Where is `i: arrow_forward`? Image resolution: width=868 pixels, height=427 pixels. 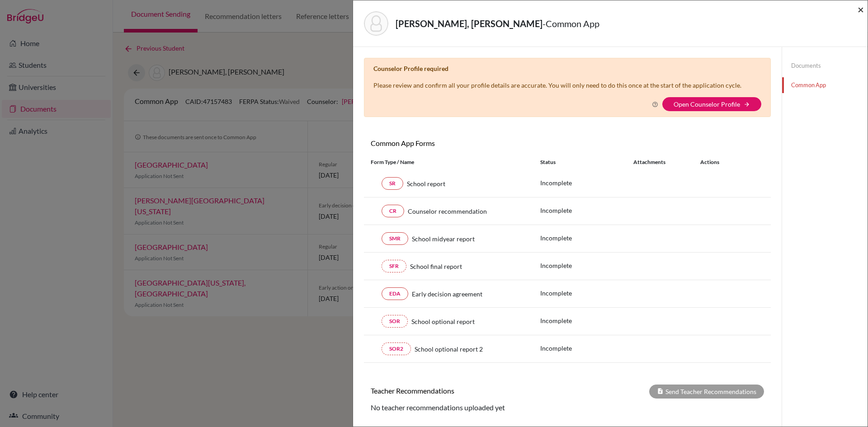 i: arrow_forward is located at coordinates (747, 105).